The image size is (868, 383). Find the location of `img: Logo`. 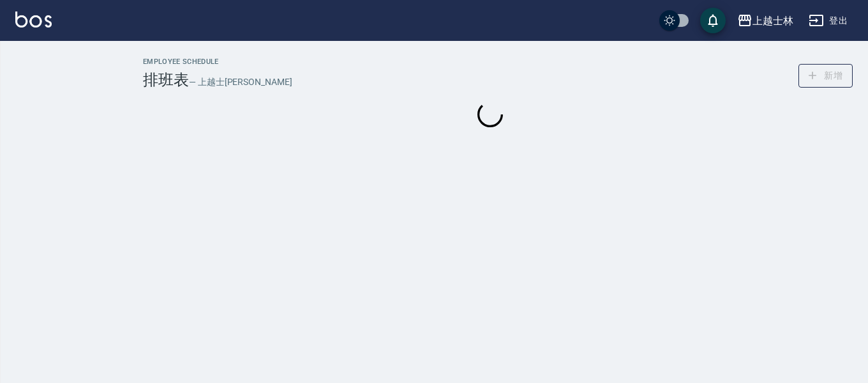

img: Logo is located at coordinates (33, 19).